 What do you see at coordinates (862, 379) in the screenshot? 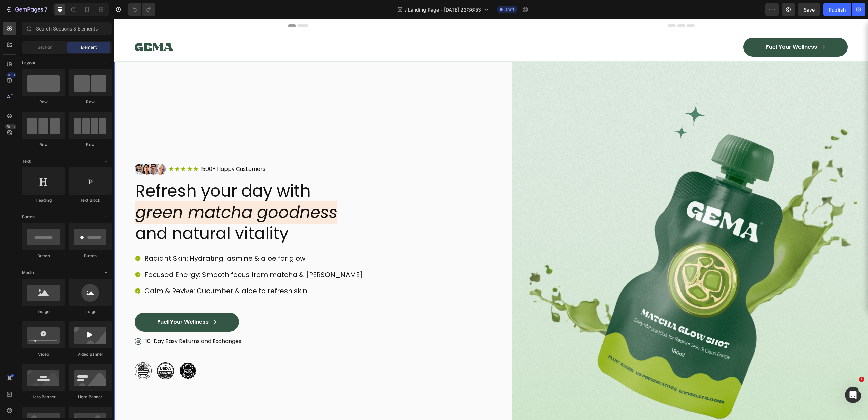
I see `span: 1` at bounding box center [862, 379].